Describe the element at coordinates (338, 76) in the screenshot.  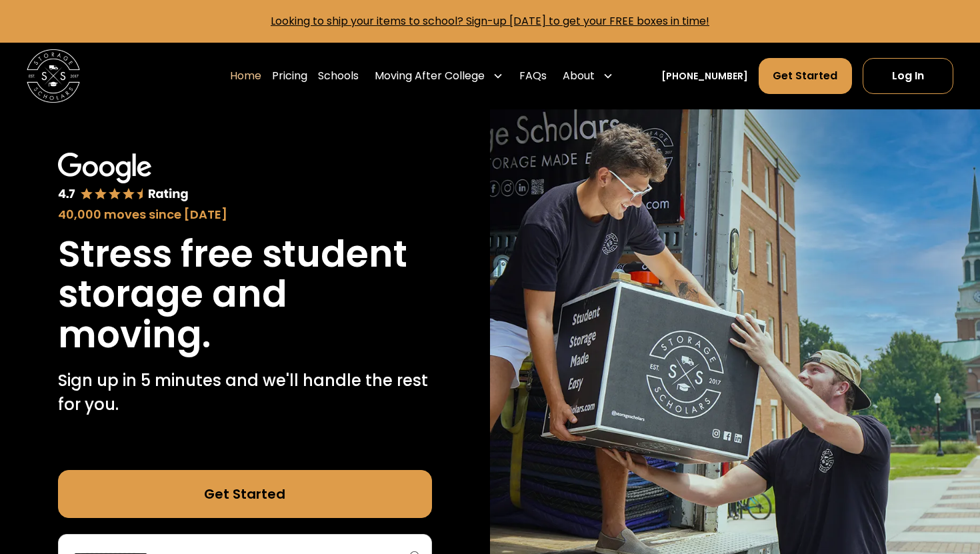
I see `a: Schools` at that location.